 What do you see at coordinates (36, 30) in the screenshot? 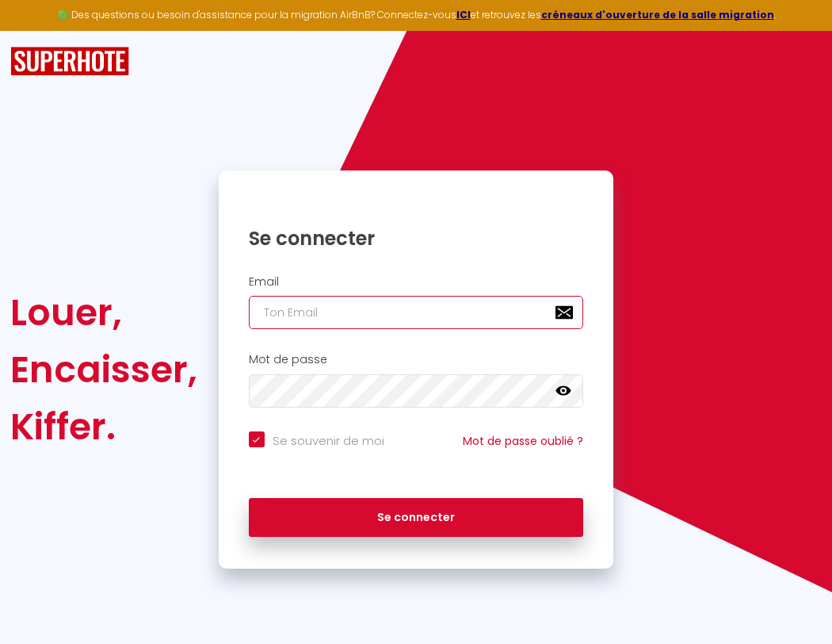
I see `button: Ouvrir le widget de chat LiveChat` at bounding box center [36, 30].